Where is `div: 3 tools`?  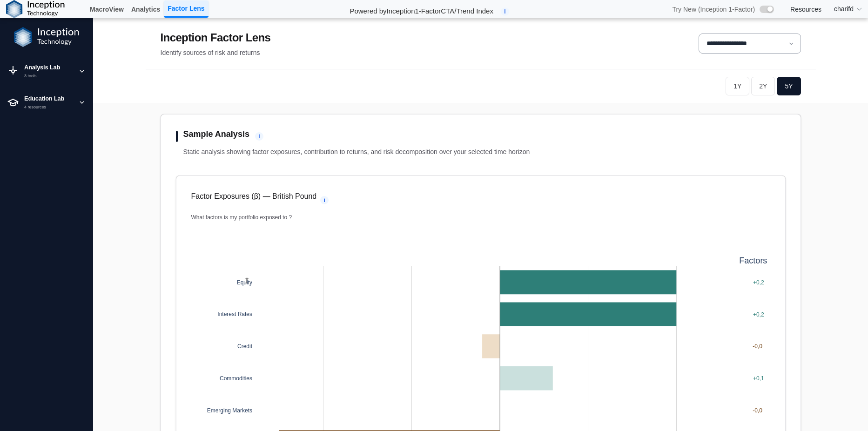
div: 3 tools is located at coordinates (49, 77).